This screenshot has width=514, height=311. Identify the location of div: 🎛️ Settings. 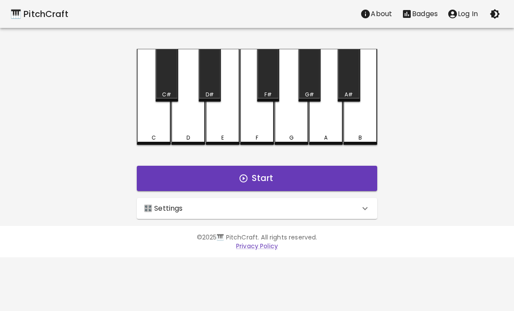
(257, 208).